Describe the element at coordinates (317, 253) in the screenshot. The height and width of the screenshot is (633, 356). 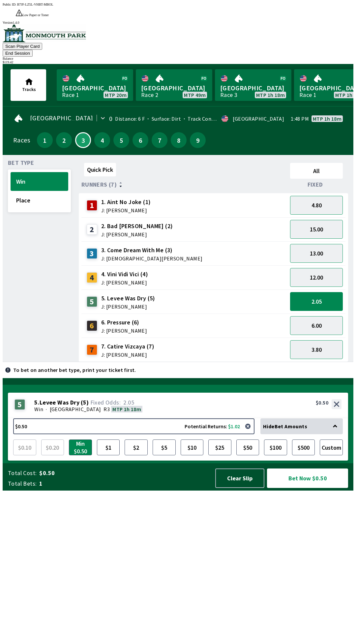
I see `button: 13.00` at that location.